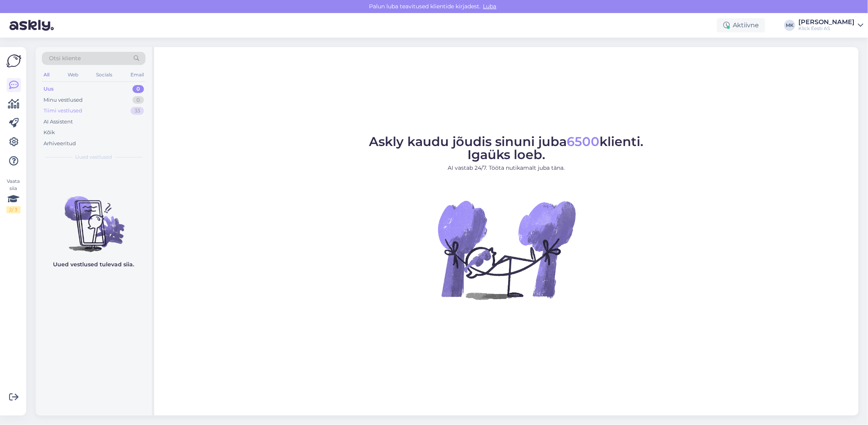 The width and height of the screenshot is (868, 425). What do you see at coordinates (104, 75) in the screenshot?
I see `div: Socials` at bounding box center [104, 75].